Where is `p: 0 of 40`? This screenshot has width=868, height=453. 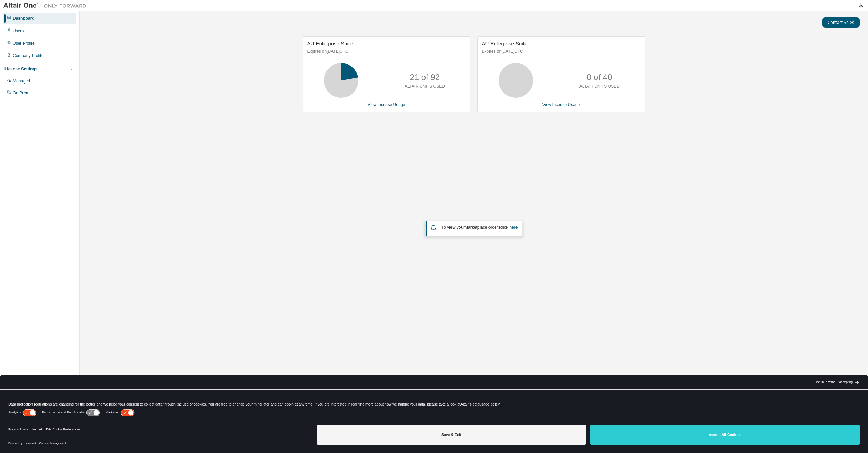
p: 0 of 40 is located at coordinates (599, 77).